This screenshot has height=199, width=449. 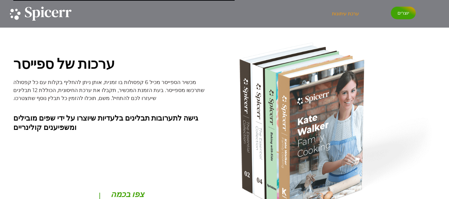 I want to click on font: ערכת עיתונות, so click(x=345, y=14).